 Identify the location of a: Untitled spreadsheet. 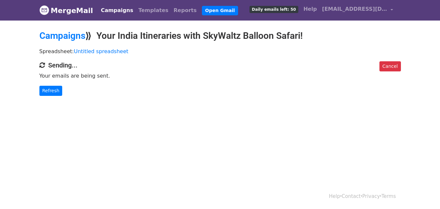
(101, 51).